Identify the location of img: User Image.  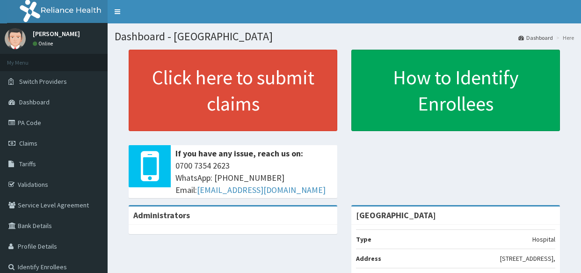
(15, 38).